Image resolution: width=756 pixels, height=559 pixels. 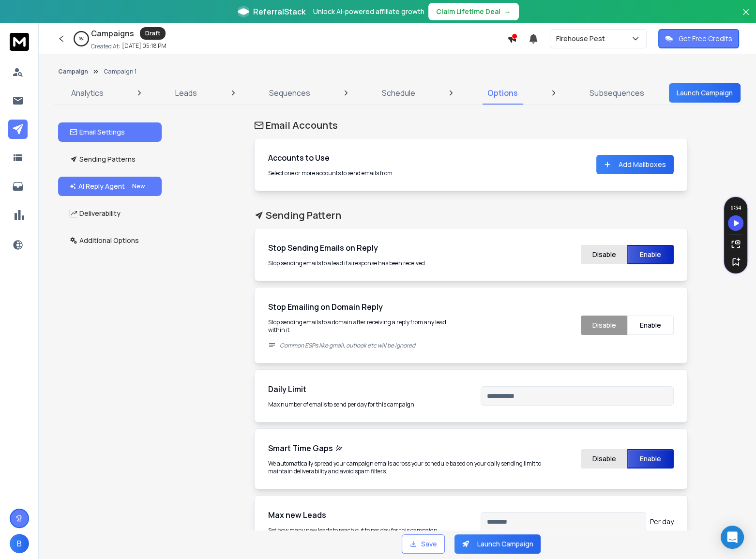 What do you see at coordinates (732, 537) in the screenshot?
I see `div: Open Intercom Messenger` at bounding box center [732, 537].